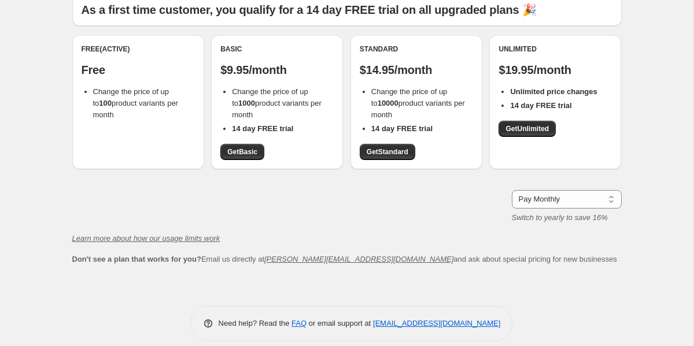 The width and height of the screenshot is (694, 346). Describe the element at coordinates (387, 152) in the screenshot. I see `a: GetStandard` at that location.